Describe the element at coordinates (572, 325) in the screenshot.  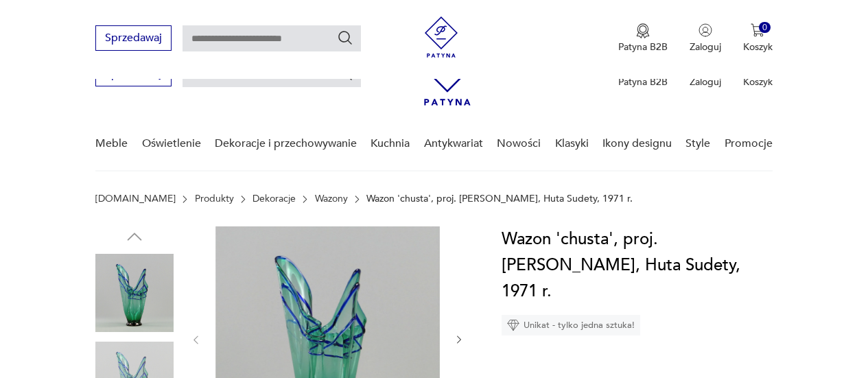
I see `div: Unikat - tylko jedna sztuka!` at that location.